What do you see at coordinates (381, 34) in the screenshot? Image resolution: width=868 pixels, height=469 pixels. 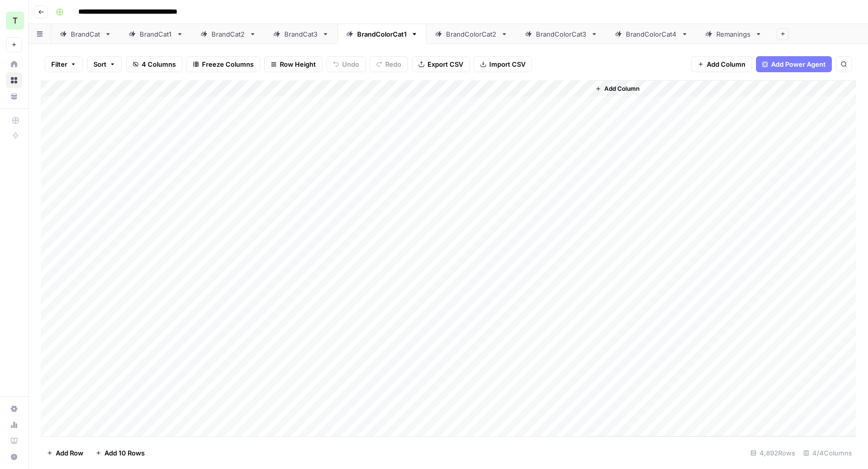 I see `a: BrandColorCat1` at bounding box center [381, 34].